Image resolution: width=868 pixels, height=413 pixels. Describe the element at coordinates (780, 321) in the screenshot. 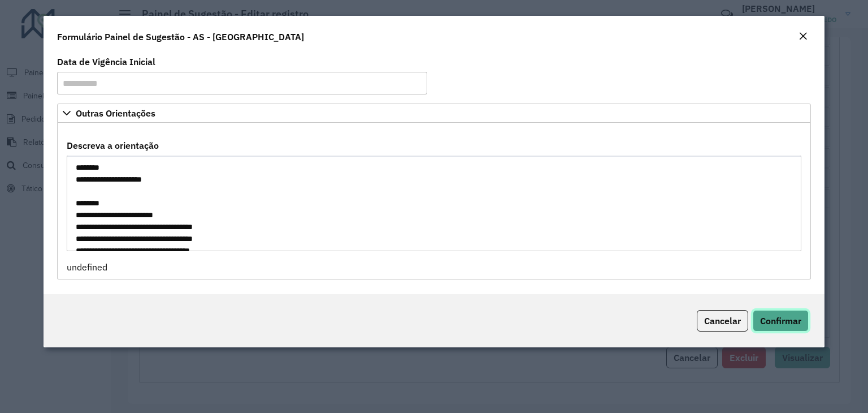

I see `span: Confirmar` at that location.